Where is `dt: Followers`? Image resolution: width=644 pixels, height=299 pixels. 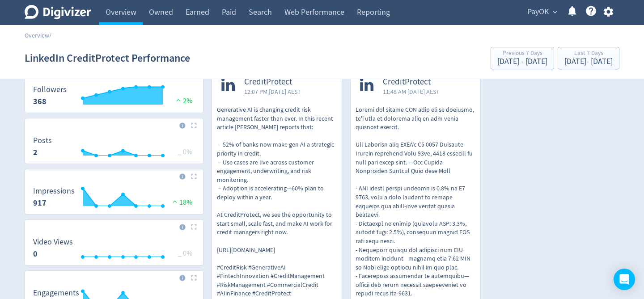 dt: Followers is located at coordinates (50, 89).